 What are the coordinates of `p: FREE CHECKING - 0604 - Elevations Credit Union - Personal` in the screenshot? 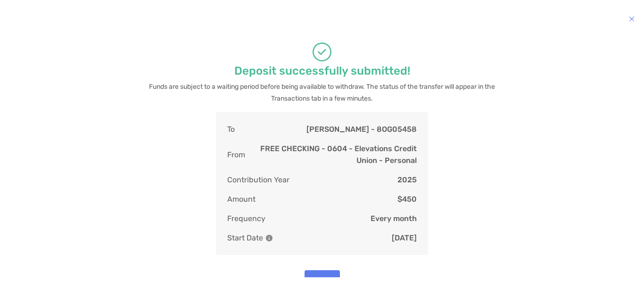 It's located at (331, 155).